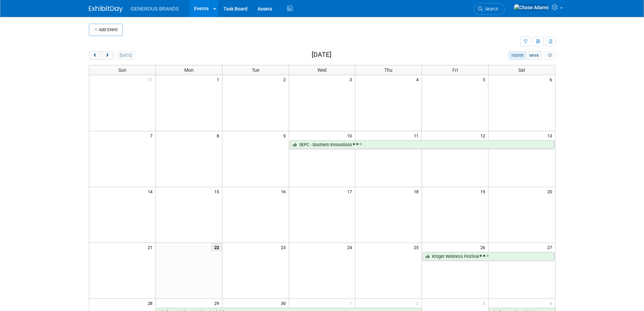 This screenshot has width=644, height=311. I want to click on span: Search, so click(490, 9).